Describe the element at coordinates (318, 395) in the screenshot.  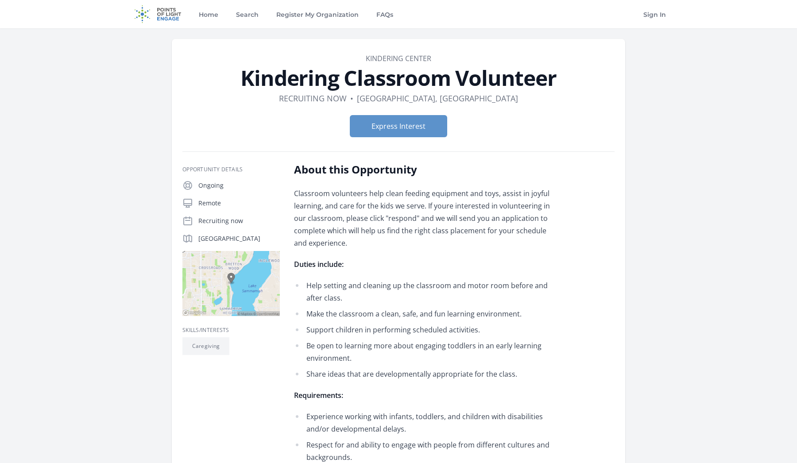
I see `strong: Requirements:` at that location.